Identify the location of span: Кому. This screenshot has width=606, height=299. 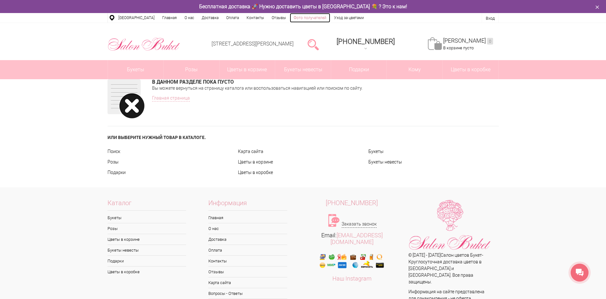
(415, 70).